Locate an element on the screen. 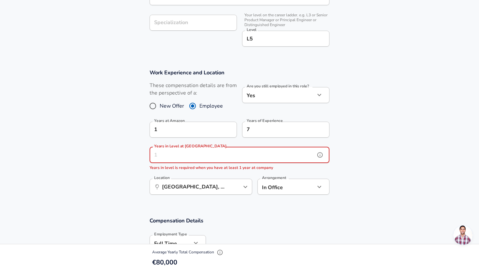  label: Are you still employed in this role? is located at coordinates (278, 86).